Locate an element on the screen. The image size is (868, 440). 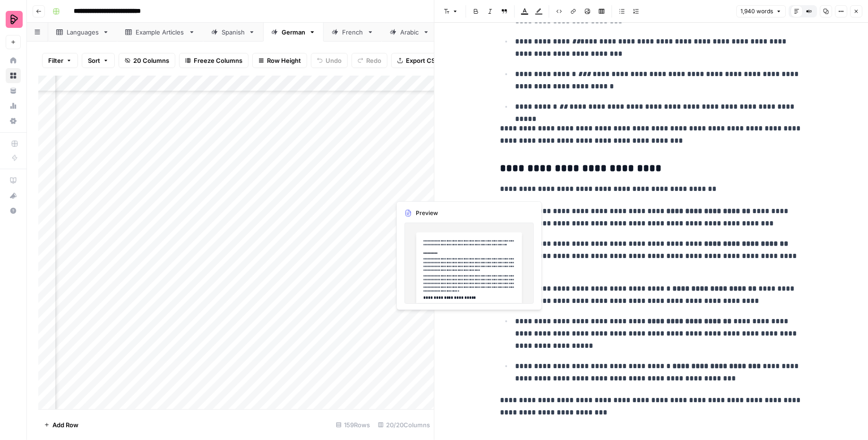
span: Sort is located at coordinates (94, 60).